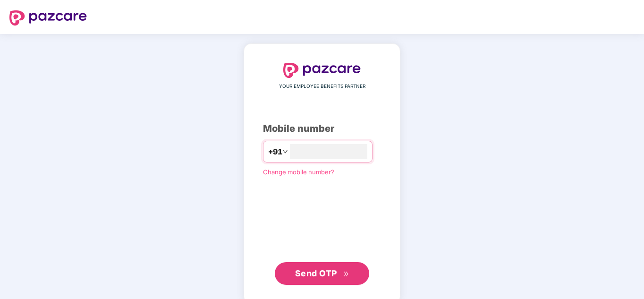  What do you see at coordinates (346, 274) in the screenshot?
I see `span: double-right` at bounding box center [346, 274].